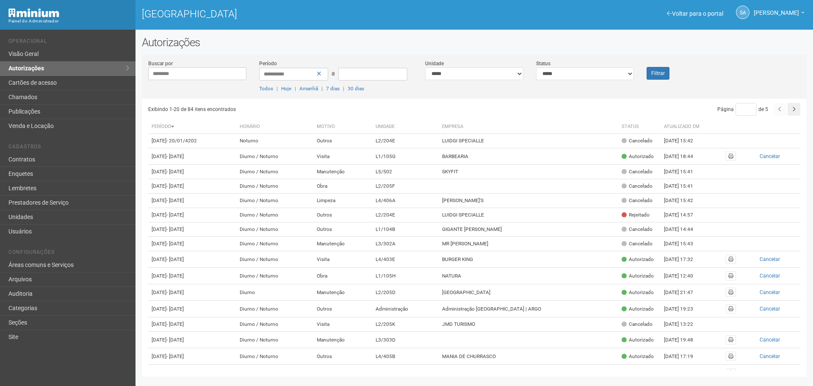  Describe the element at coordinates (405, 186) in the screenshot. I see `td: L2/205F` at that location.